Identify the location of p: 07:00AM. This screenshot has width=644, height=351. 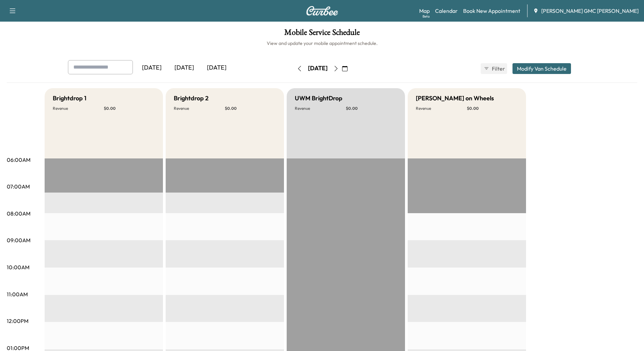
(18, 187).